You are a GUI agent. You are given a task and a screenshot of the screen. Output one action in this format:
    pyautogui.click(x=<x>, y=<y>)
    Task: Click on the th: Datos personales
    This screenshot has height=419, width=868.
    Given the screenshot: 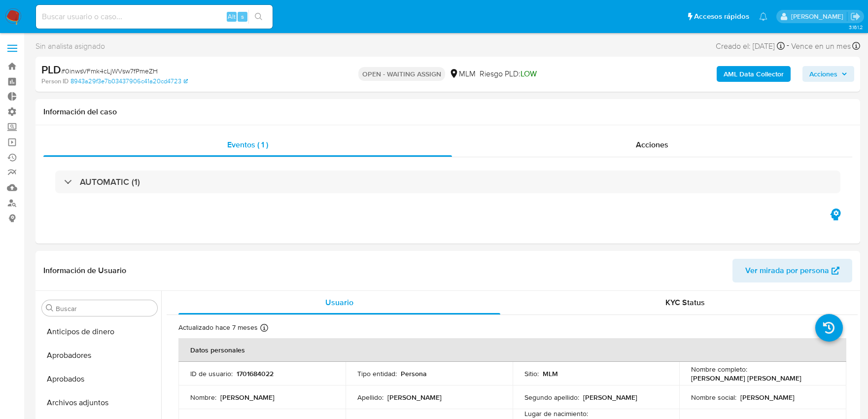 What is the action you would take?
    pyautogui.click(x=512, y=350)
    